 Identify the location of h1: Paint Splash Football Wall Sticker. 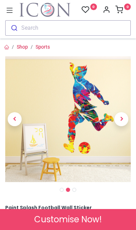
(68, 208).